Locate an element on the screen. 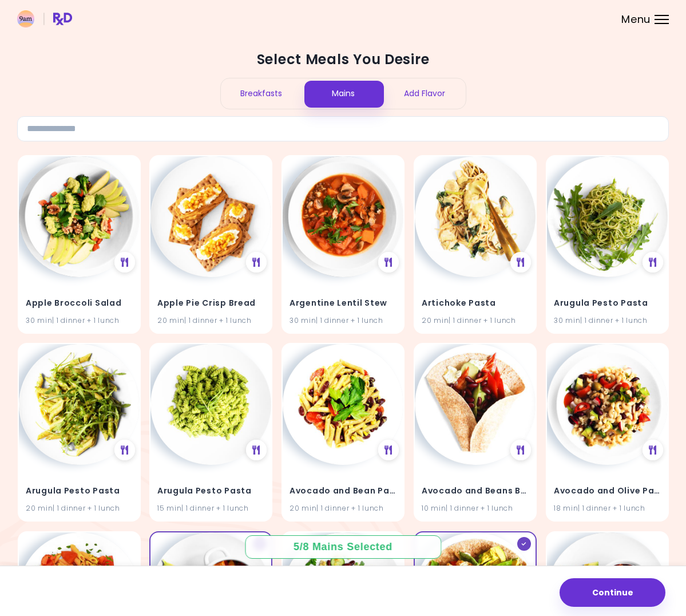  button: Continue is located at coordinates (612, 592).